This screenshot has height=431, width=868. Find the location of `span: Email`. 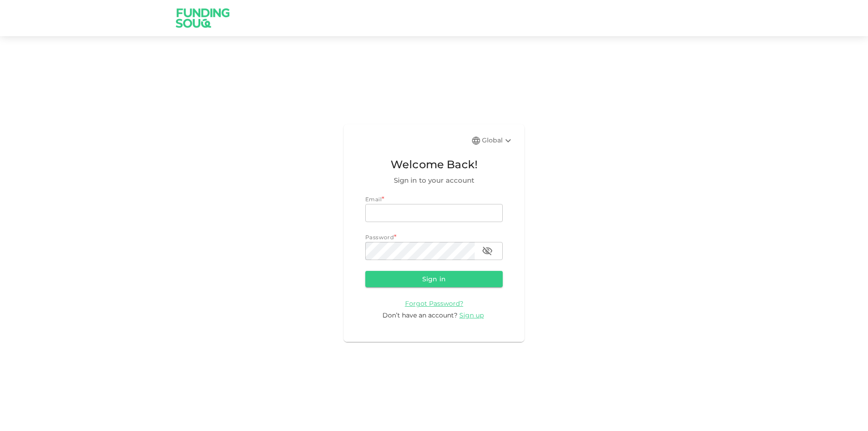

span: Email is located at coordinates (373, 199).